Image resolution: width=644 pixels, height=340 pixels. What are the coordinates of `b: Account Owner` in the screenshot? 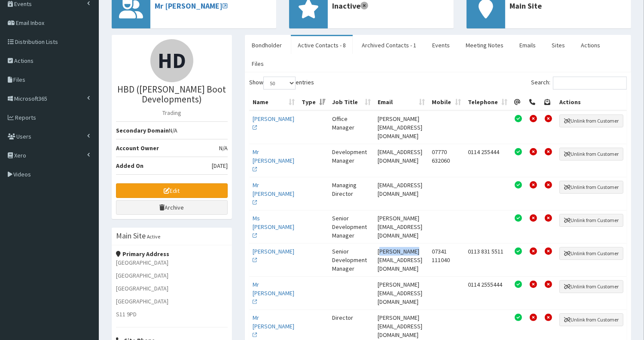 It's located at (137, 148).